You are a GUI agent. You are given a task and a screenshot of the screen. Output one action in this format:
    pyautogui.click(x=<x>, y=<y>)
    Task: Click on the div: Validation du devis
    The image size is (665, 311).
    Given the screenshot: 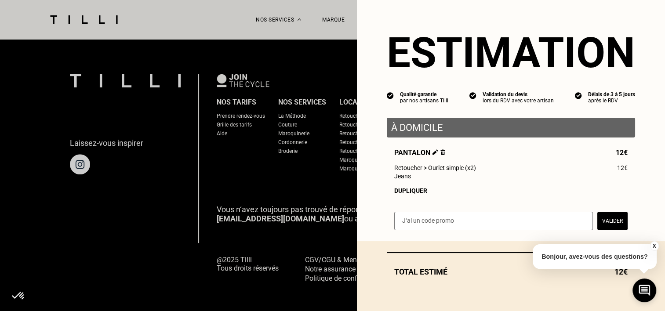 What is the action you would take?
    pyautogui.click(x=518, y=95)
    